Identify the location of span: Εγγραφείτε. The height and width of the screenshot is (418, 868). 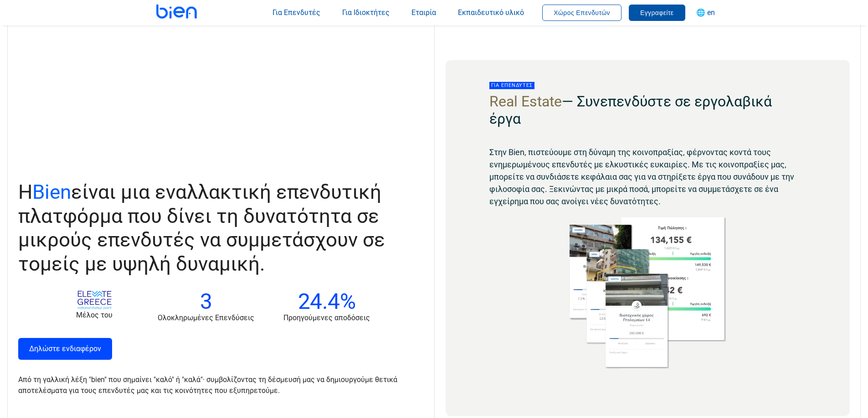
(657, 13).